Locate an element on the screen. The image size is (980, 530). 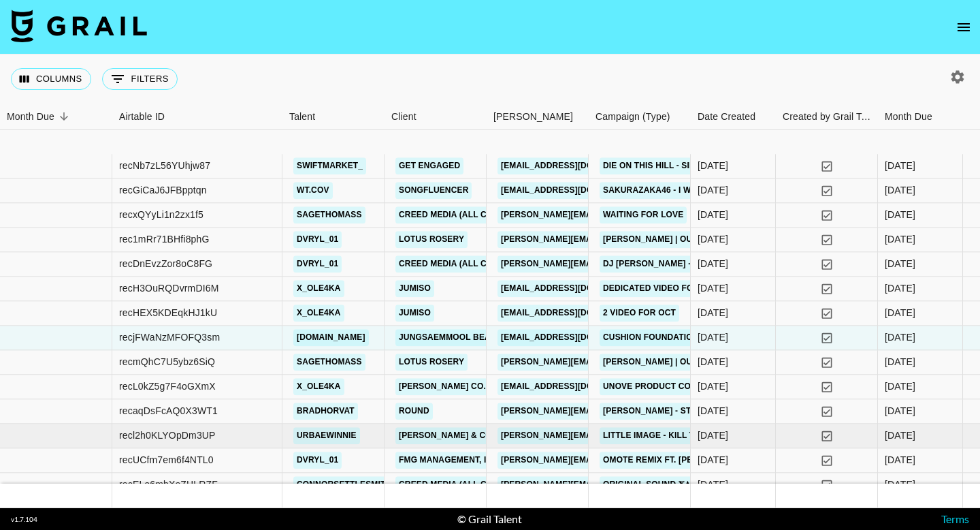
a: Die On This Hill - SIENNA SPIRO is located at coordinates (672, 166).